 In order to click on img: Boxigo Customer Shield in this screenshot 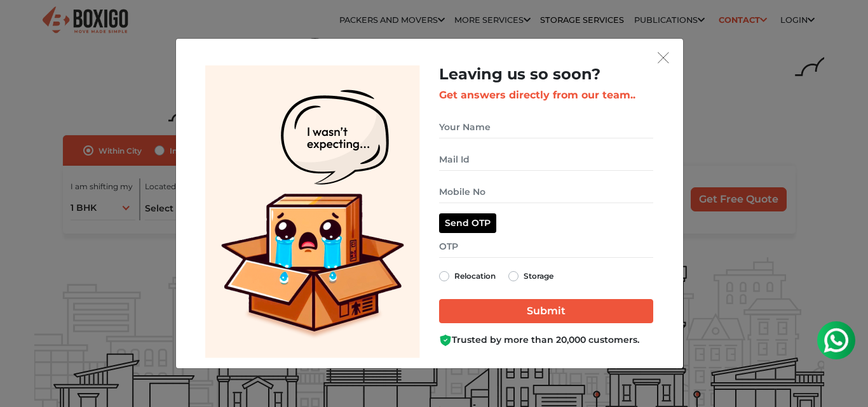, I will do `click(445, 341)`.